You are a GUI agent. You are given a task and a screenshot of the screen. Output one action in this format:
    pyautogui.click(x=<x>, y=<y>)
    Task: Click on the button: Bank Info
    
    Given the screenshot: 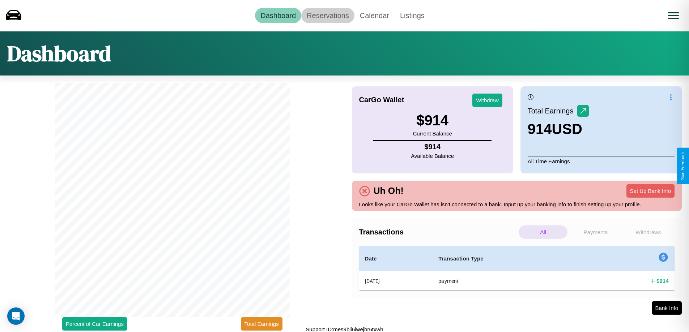 What is the action you would take?
    pyautogui.click(x=667, y=308)
    